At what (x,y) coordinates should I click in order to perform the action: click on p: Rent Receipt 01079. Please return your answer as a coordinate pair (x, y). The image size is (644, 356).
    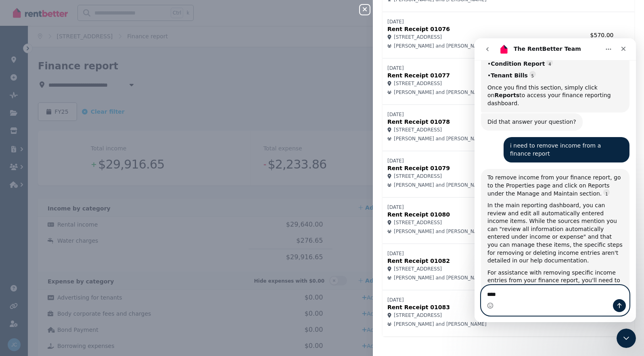
    Looking at the image, I should click on (472, 168).